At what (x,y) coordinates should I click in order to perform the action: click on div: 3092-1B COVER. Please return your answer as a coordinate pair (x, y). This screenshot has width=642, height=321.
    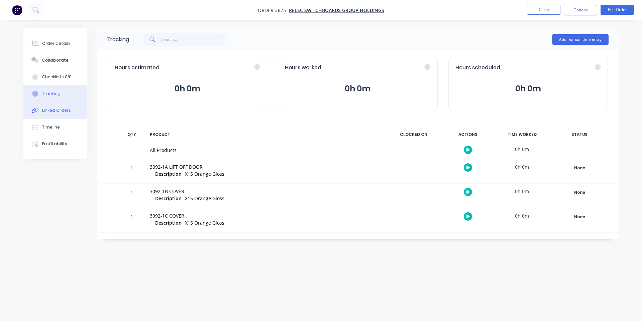
    Looking at the image, I should click on (265, 191).